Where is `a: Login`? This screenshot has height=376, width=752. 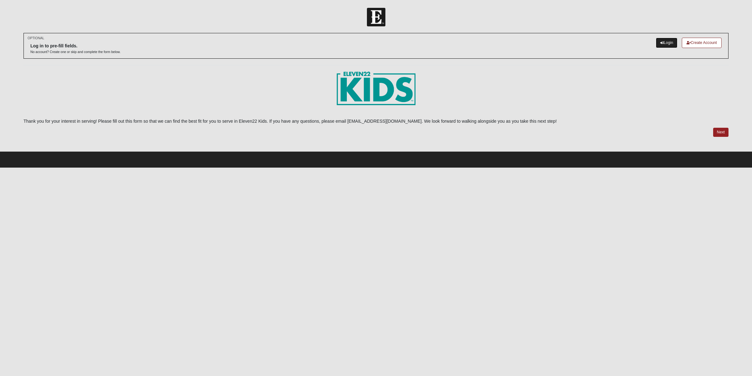
a: Login is located at coordinates (667, 43).